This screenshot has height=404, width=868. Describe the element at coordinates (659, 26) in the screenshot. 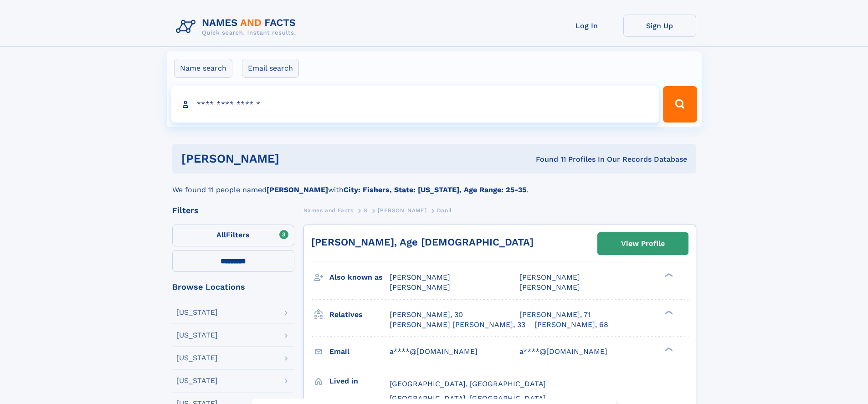

I see `a: Sign Up` at that location.